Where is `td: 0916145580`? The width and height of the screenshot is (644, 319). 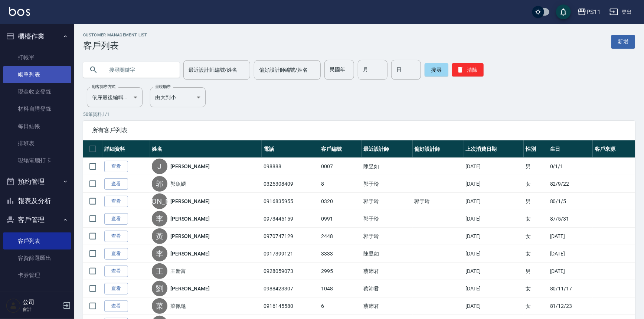 td: 0916145580 is located at coordinates (290, 306).